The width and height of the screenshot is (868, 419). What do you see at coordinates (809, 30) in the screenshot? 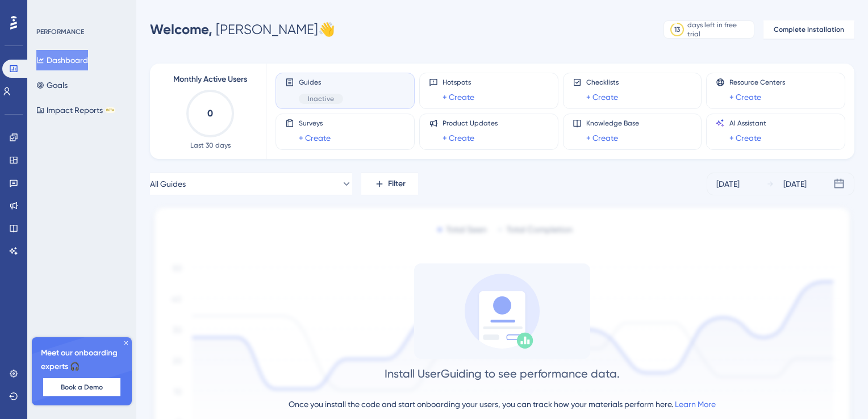
I see `button: Complete Installation` at bounding box center [809, 30].